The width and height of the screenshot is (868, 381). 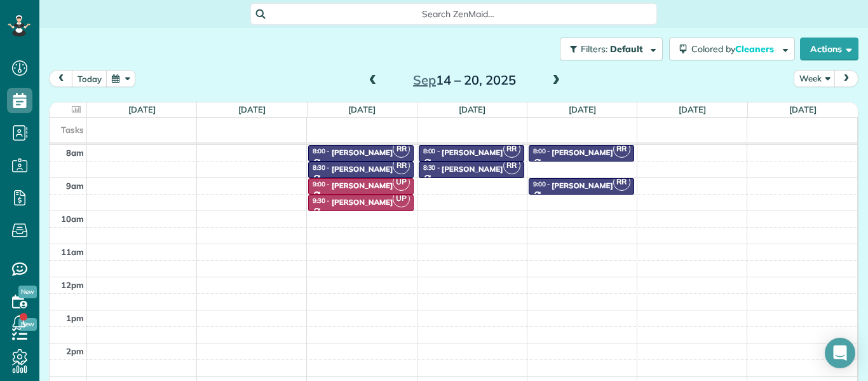 What do you see at coordinates (814, 78) in the screenshot?
I see `button: Week` at bounding box center [814, 78].